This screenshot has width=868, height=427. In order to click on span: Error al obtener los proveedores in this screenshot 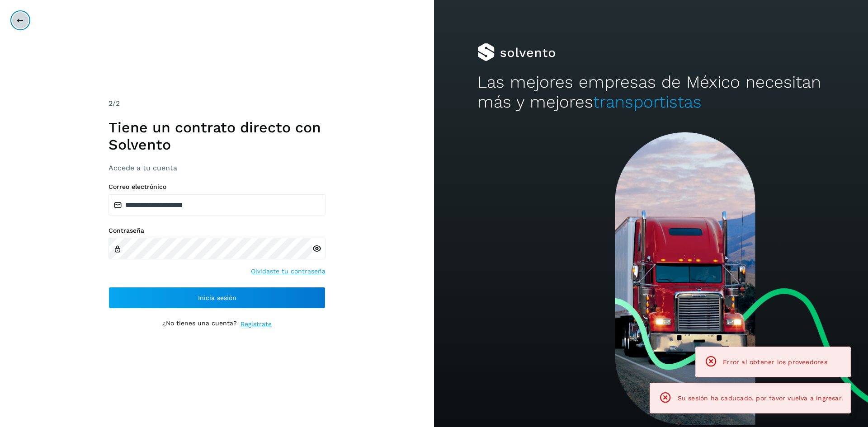, I will do `click(775, 362)`.